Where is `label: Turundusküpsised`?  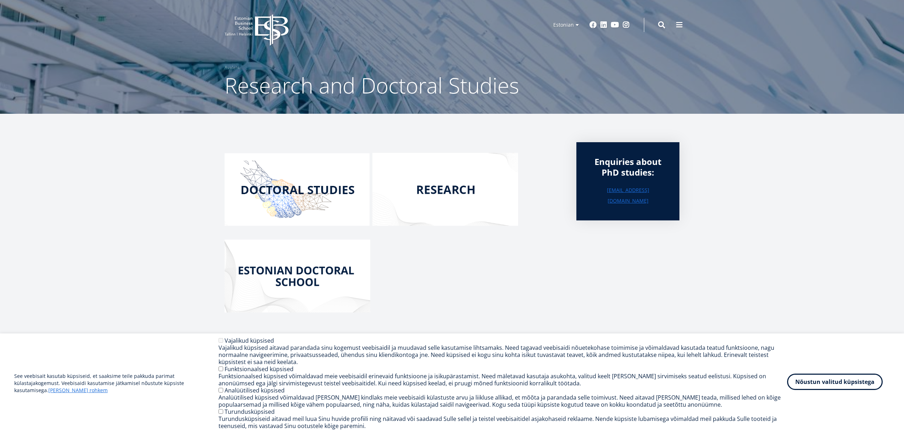 label: Turundusküpsised is located at coordinates (249, 411).